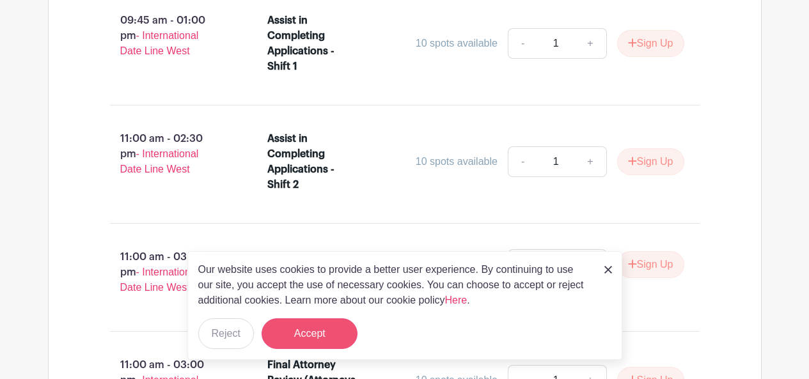 The image size is (809, 379). I want to click on img: close_button-5f87c8562297e5c2d7936805f587ecaba9071eb48480494691a3f1689db116b3.svg, so click(608, 270).